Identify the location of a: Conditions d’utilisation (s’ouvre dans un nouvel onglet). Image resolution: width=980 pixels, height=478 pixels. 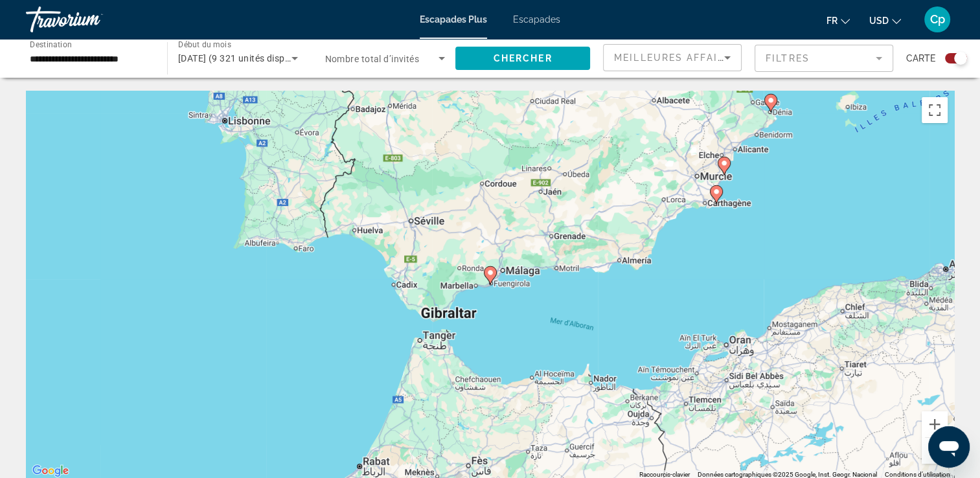
(917, 474).